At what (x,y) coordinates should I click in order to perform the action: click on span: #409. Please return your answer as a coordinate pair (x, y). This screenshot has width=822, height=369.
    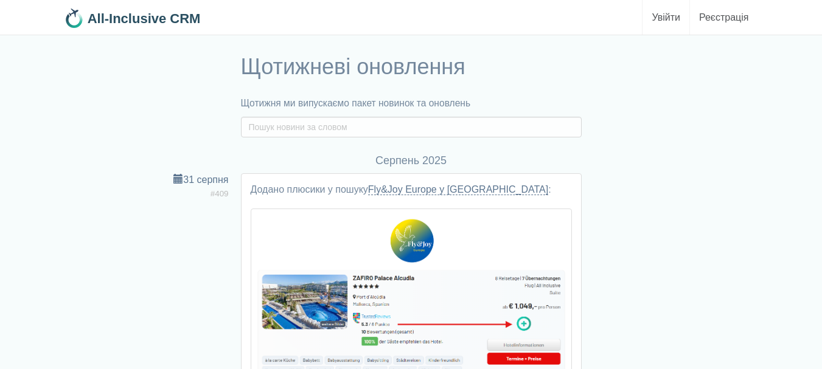
    Looking at the image, I should click on (220, 193).